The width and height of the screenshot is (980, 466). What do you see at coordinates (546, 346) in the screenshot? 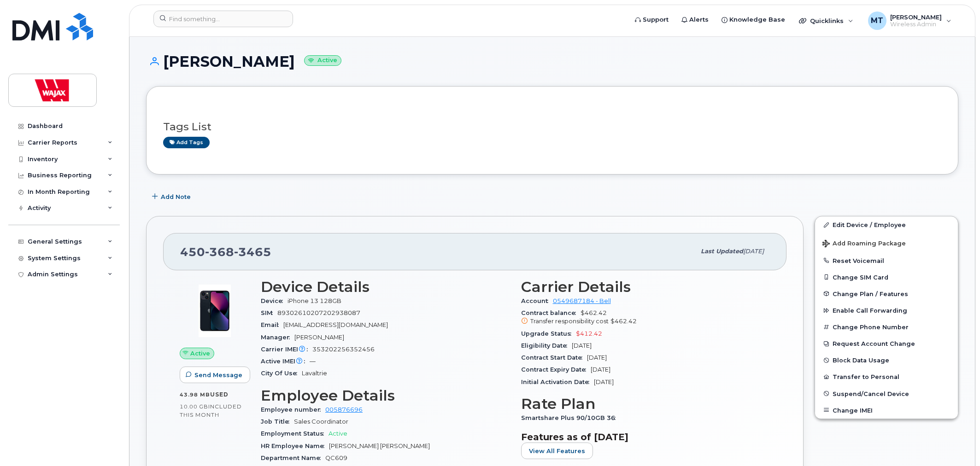
I see `span: Eligibility Date` at bounding box center [546, 346].